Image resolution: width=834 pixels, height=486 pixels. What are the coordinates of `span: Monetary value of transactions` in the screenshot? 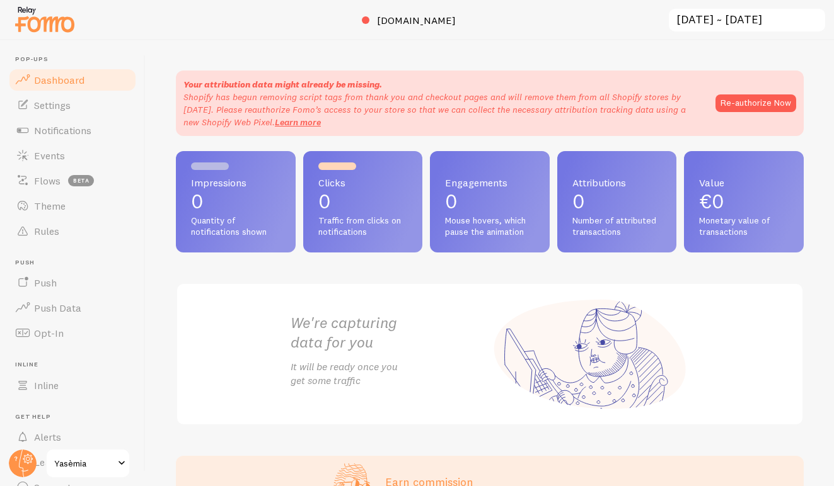 It's located at (744, 226).